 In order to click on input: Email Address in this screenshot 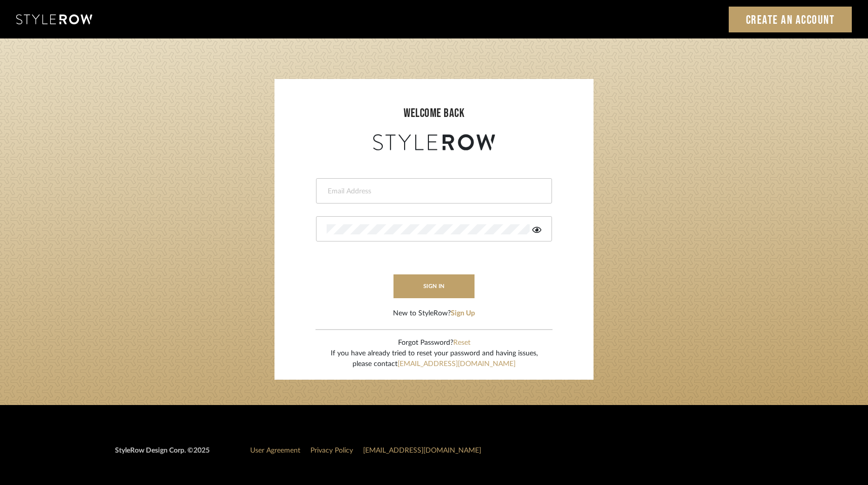, I will do `click(433, 191)`.